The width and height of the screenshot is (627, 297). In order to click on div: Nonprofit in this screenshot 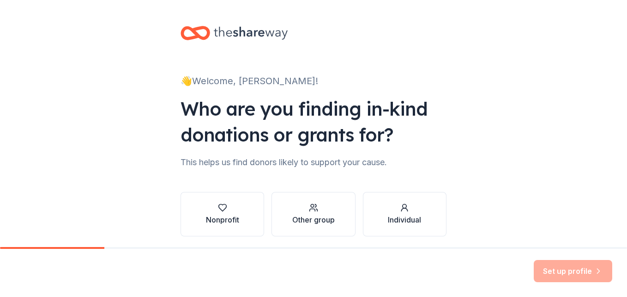, I will do `click(223, 219)`.